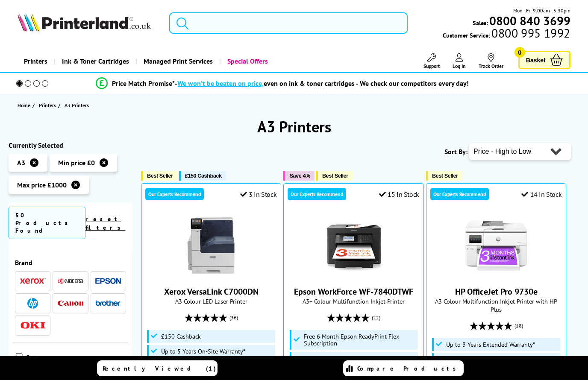 Image resolution: width=588 pixels, height=380 pixels. Describe the element at coordinates (258, 194) in the screenshot. I see `div: 3 In Stock` at that location.